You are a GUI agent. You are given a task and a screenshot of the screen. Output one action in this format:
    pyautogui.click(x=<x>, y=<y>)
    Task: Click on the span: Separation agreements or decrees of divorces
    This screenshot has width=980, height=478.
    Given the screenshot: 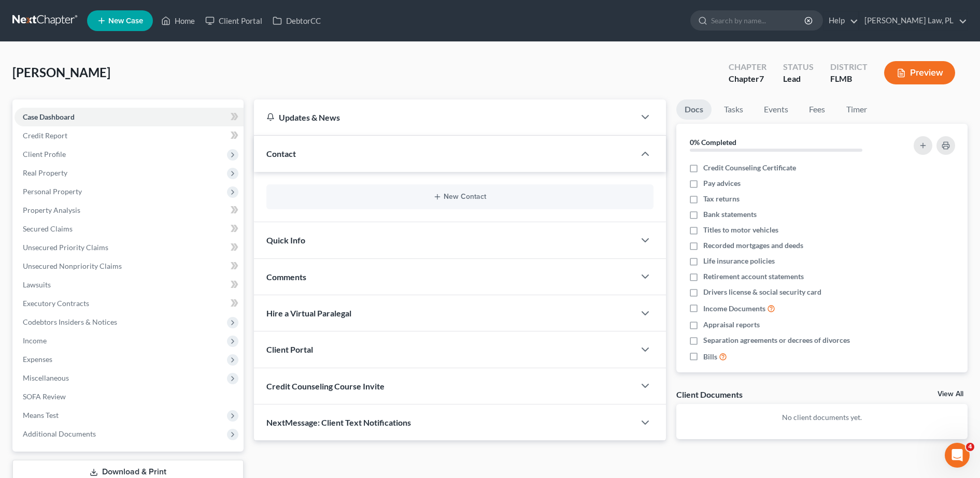 What is the action you would take?
    pyautogui.click(x=776, y=340)
    